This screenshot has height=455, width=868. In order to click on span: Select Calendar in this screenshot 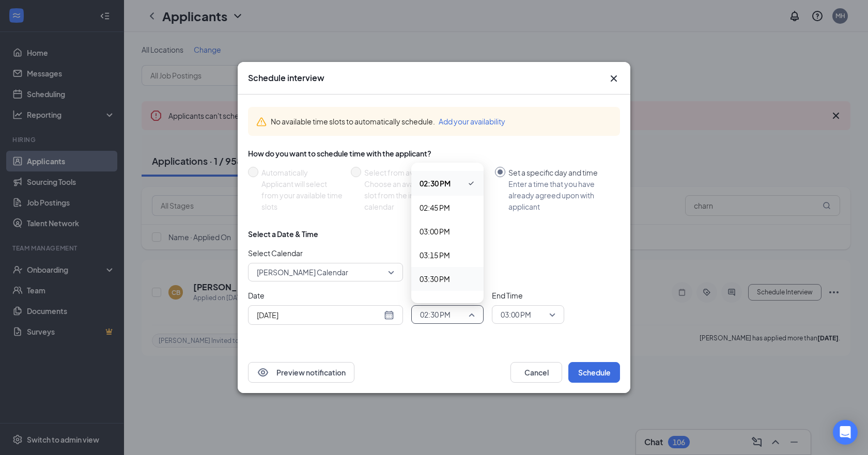, I will do `click(326, 253)`.